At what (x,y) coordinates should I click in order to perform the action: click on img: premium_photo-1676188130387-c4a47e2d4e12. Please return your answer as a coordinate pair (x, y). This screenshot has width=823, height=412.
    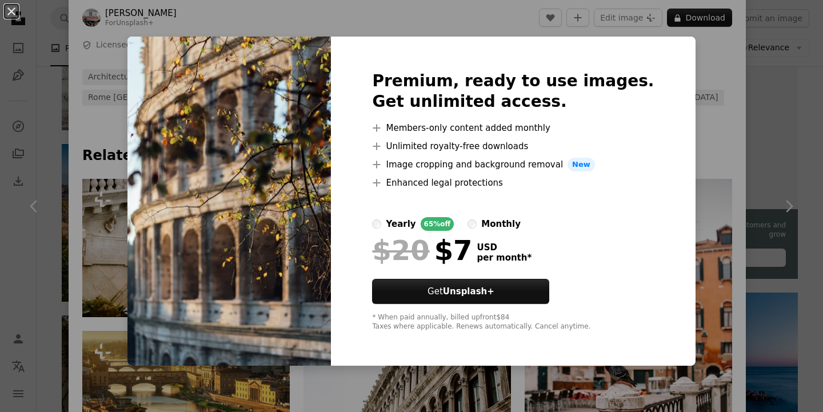
    Looking at the image, I should click on (229, 201).